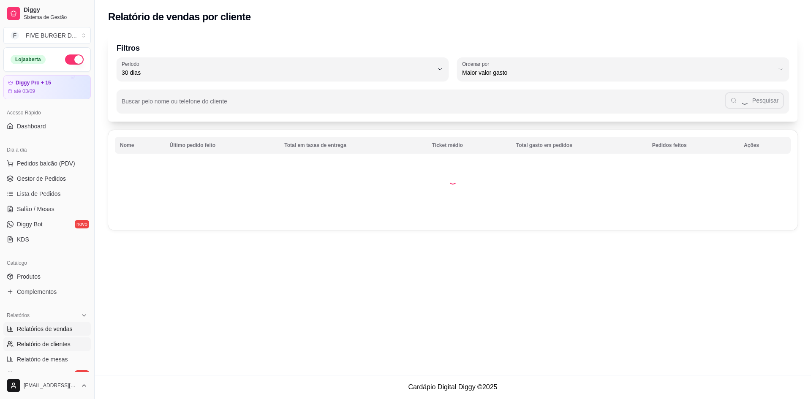 The height and width of the screenshot is (399, 811). I want to click on button: Ordenar porMaior valor gasto, so click(623, 69).